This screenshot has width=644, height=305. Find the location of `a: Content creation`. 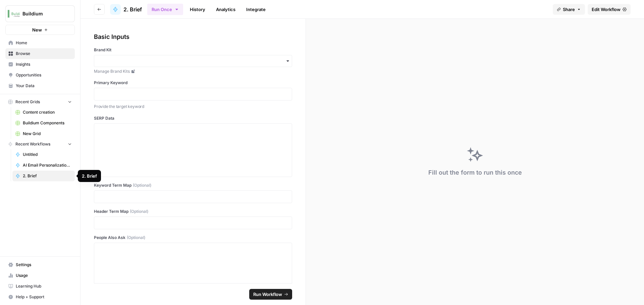

a: Content creation is located at coordinates (44, 112).